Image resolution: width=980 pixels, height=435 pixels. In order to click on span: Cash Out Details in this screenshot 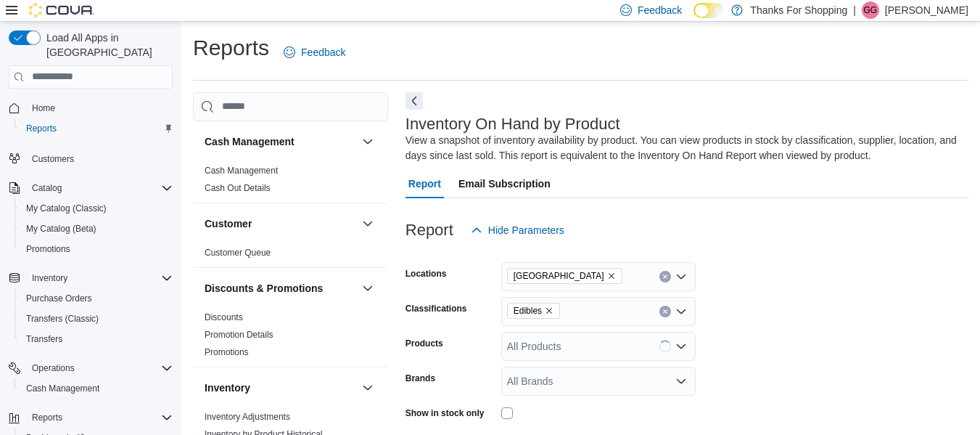, I will do `click(237, 188)`.